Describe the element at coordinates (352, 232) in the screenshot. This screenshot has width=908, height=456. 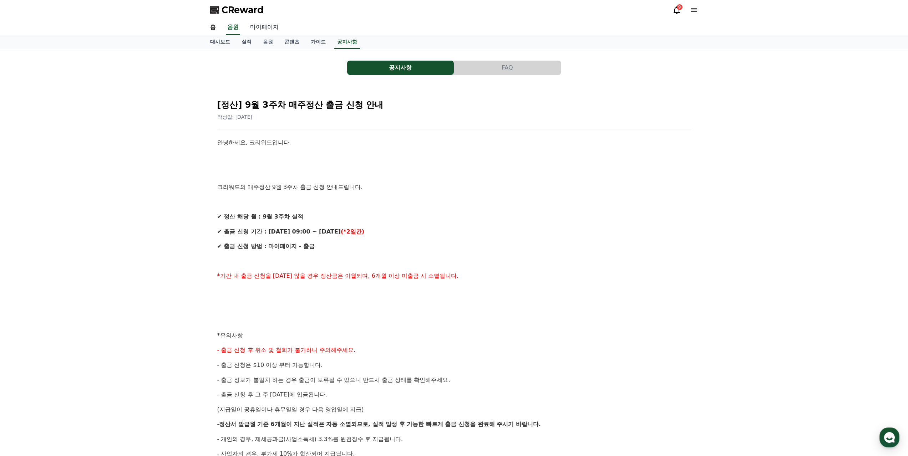
I see `strong: (*2일간)` at that location.